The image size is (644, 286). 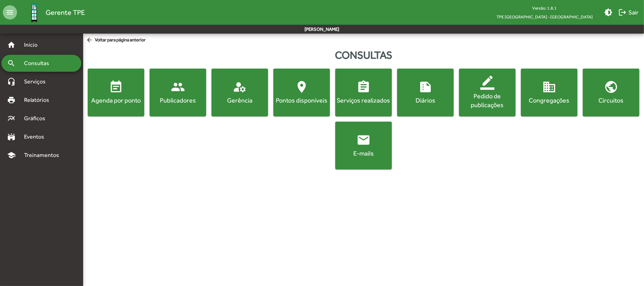 I want to click on mat-icon: stadium, so click(x=12, y=137).